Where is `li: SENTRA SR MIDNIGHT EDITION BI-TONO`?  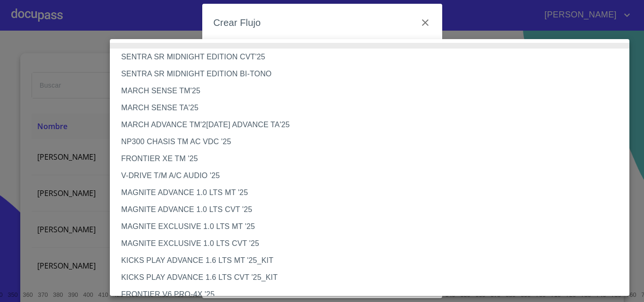
li: SENTRA SR MIDNIGHT EDITION BI-TONO is located at coordinates (373, 74).